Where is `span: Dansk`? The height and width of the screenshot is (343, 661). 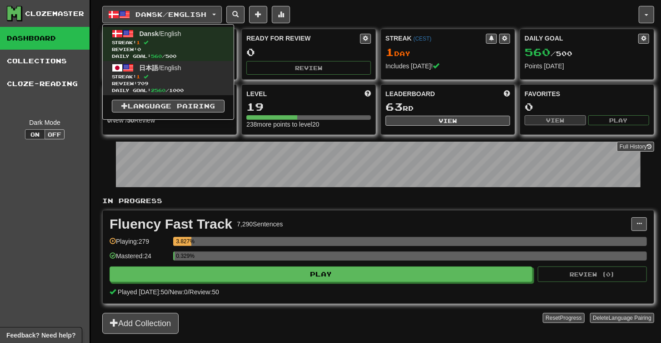
span: Dansk is located at coordinates (149, 34).